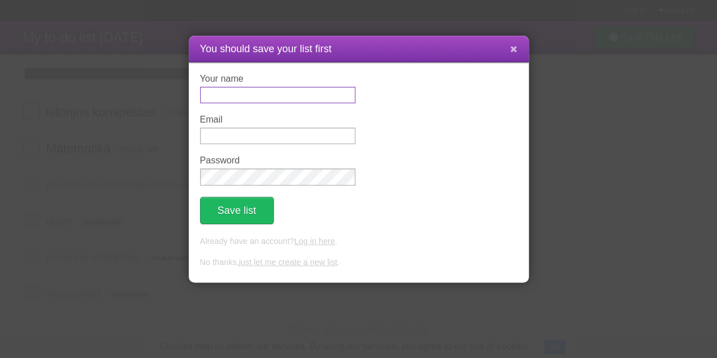  I want to click on label: Email, so click(278, 120).